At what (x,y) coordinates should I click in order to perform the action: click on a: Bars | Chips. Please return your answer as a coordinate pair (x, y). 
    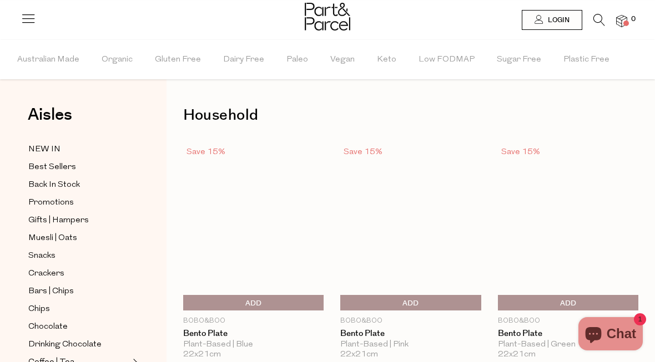
    Looking at the image, I should click on (79, 291).